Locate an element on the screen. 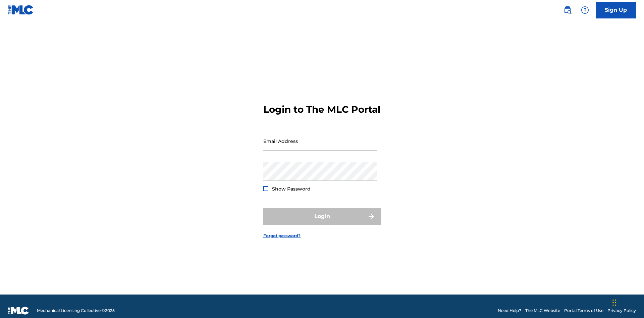 The width and height of the screenshot is (644, 318). img: MLC Logo is located at coordinates (21, 10).